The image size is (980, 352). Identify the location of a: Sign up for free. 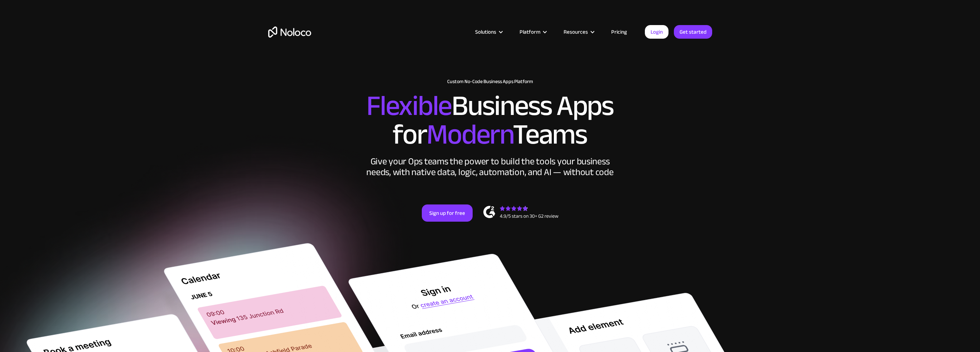
(447, 213).